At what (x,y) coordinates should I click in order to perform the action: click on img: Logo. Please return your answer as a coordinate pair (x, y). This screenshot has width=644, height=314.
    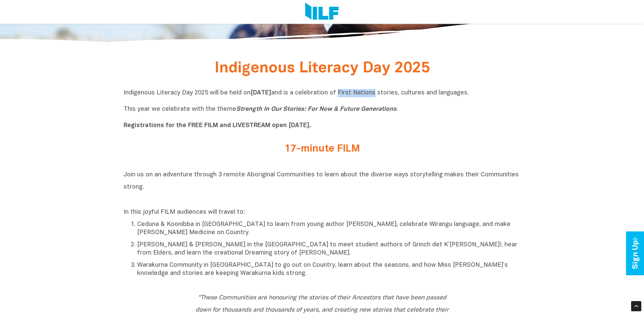
    Looking at the image, I should click on (322, 12).